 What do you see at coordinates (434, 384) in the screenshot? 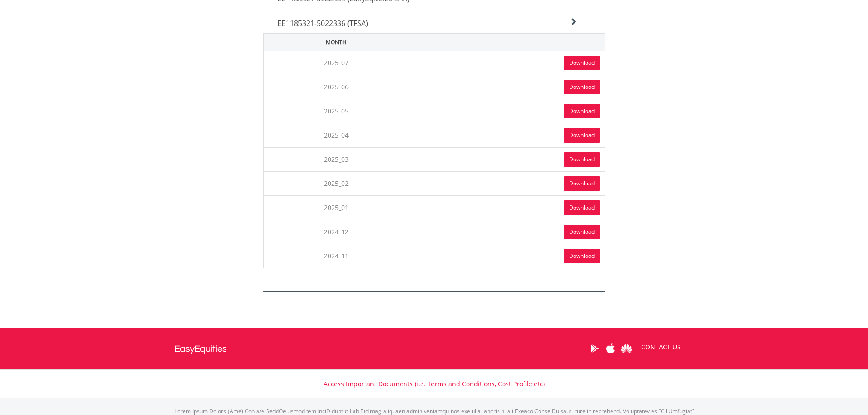
I see `a: Access Important Documents (i.e. Terms and Conditions, Cost Profile etc)` at bounding box center [434, 384].